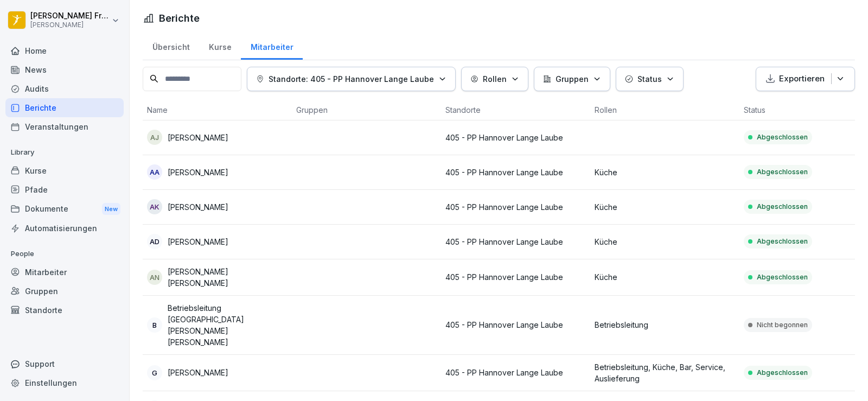 This screenshot has width=868, height=401. What do you see at coordinates (65, 310) in the screenshot?
I see `a: Standorte` at bounding box center [65, 310].